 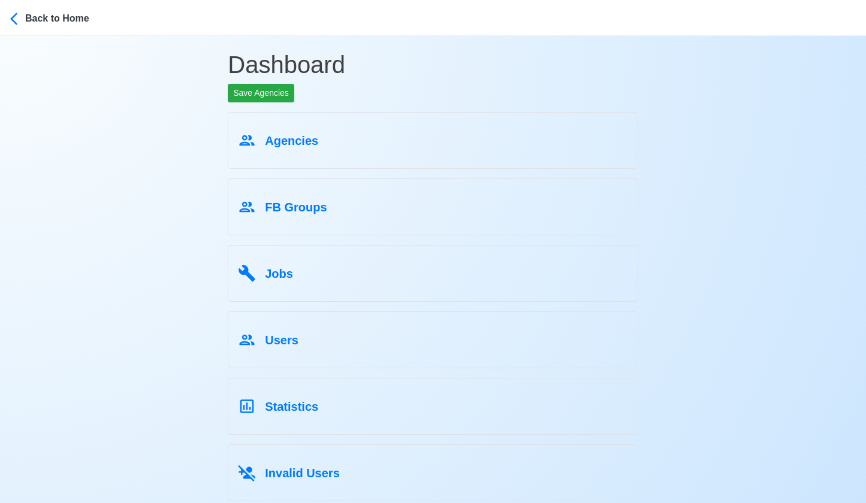 I want to click on span: Jobs, so click(x=279, y=274).